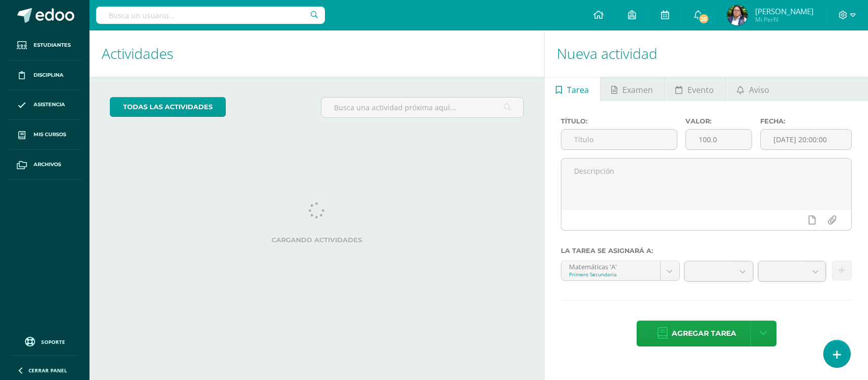 The image size is (868, 380). Describe the element at coordinates (719, 139) in the screenshot. I see `input: Puntos máximos` at that location.